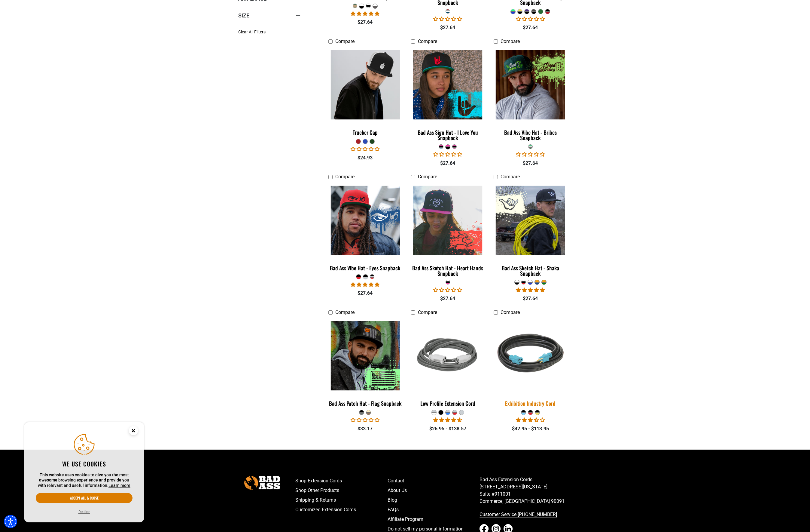  I want to click on img: red, so click(365, 85).